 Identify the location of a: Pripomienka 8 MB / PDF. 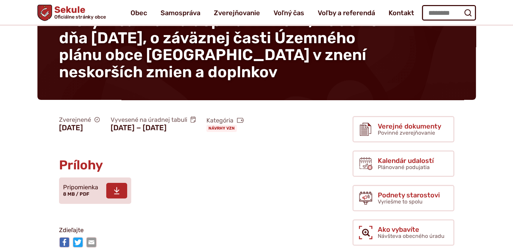
(95, 190).